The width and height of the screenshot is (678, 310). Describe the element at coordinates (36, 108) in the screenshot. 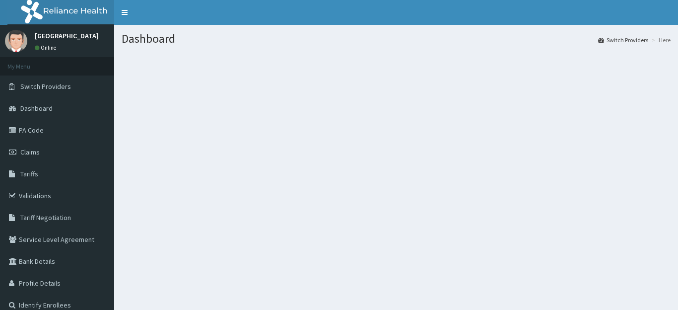

I see `span: Dashboard` at that location.